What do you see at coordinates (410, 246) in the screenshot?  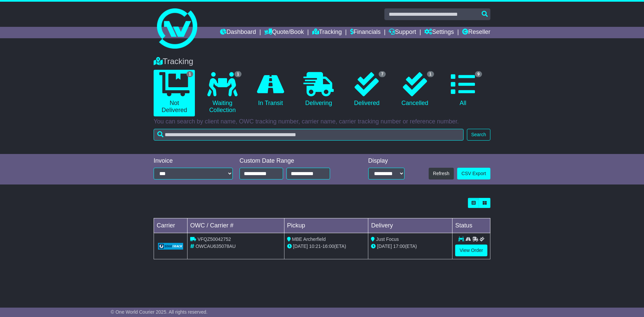 I see `div: (ETA)` at bounding box center [410, 246].